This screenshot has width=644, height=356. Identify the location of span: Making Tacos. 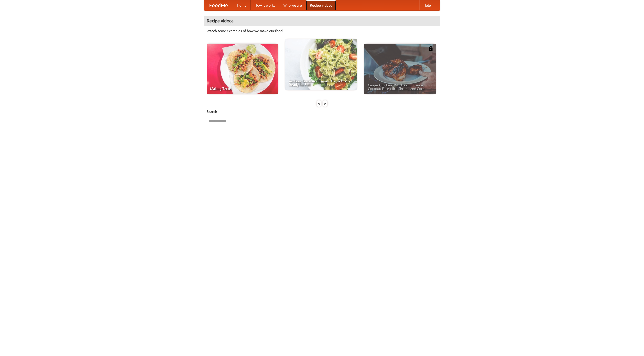
(242, 89).